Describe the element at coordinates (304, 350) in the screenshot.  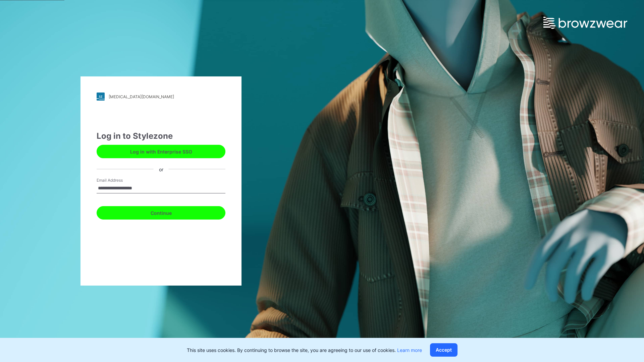
I see `p: This site uses cookies. By continuing to browse the site, you are agreeing to our use of cookies.` at that location.